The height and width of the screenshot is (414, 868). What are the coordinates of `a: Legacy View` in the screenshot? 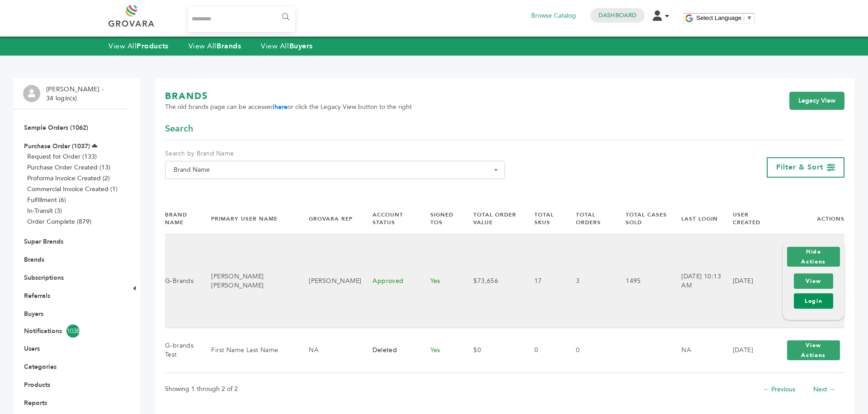 It's located at (817, 101).